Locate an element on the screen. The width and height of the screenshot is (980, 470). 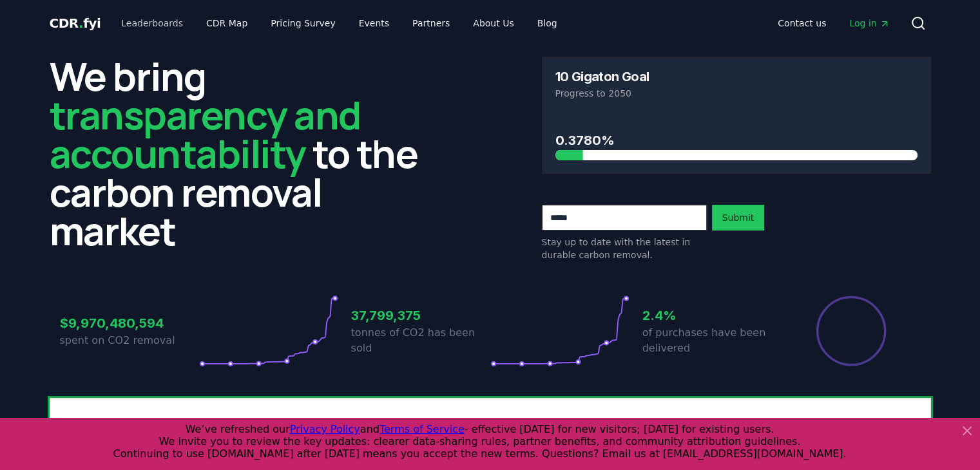
h3: 2.4% is located at coordinates (712, 316).